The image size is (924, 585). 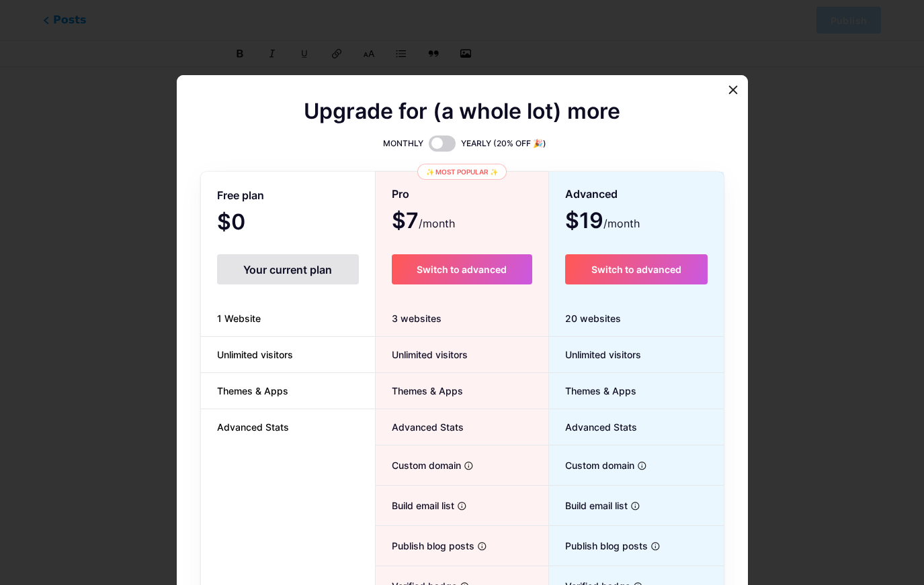 I want to click on span: $7, so click(x=424, y=222).